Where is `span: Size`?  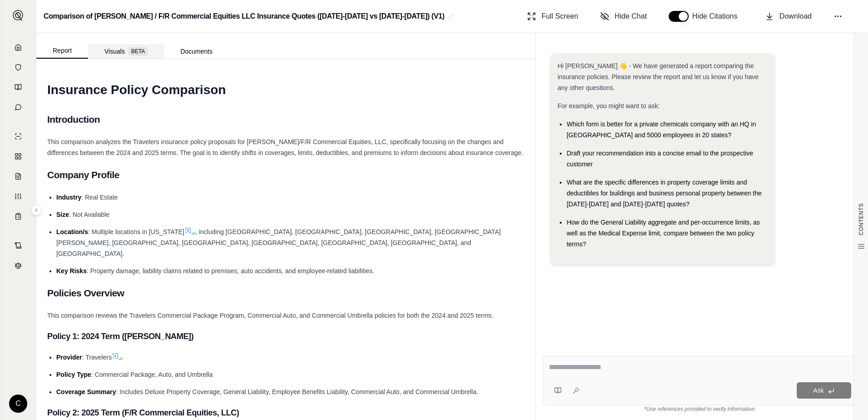
span: Size is located at coordinates (63, 215).